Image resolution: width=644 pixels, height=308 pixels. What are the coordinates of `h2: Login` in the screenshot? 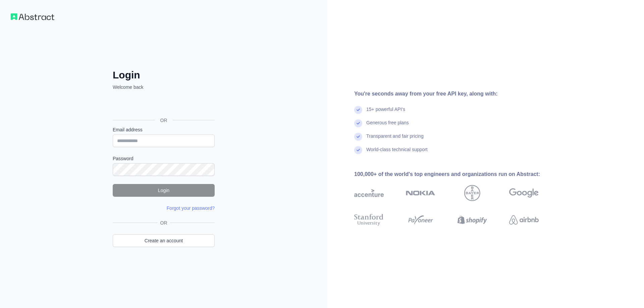 It's located at (164, 75).